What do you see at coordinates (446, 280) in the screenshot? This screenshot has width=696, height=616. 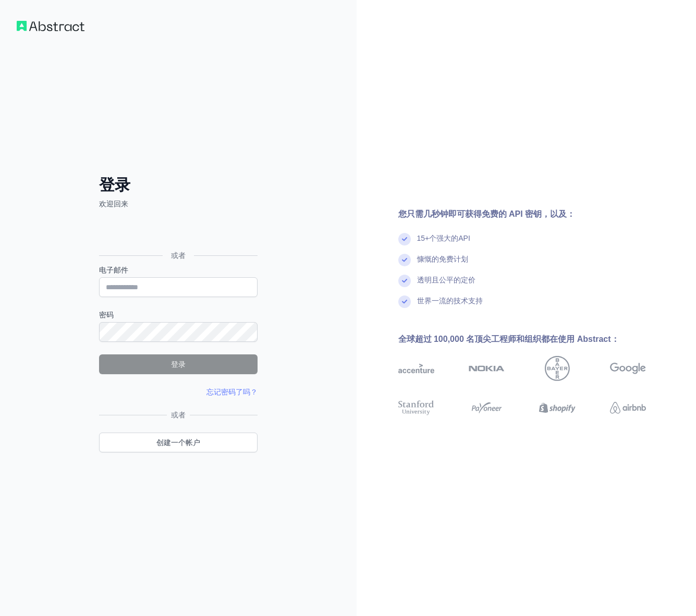 I see `font: 透明且公平的定价` at bounding box center [446, 280].